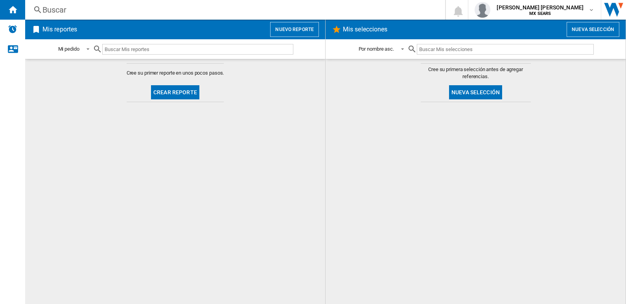  Describe the element at coordinates (476, 73) in the screenshot. I see `span: Cree su primera selección antes de agregar referencias.` at that location.